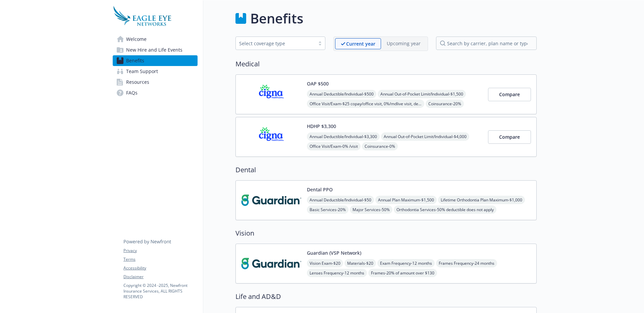  I want to click on span: Exam Frequency - 12 months, so click(406, 263).